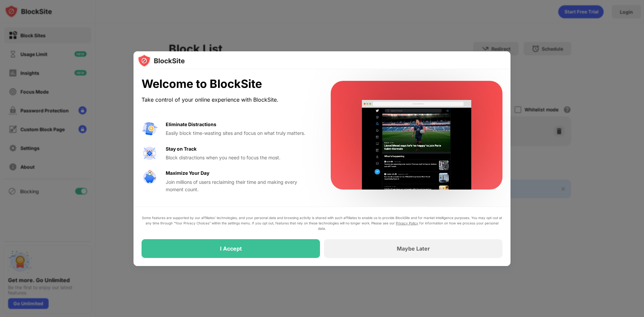 The height and width of the screenshot is (317, 644). Describe the element at coordinates (161, 61) in the screenshot. I see `img: logo-blocksite.svg` at that location.